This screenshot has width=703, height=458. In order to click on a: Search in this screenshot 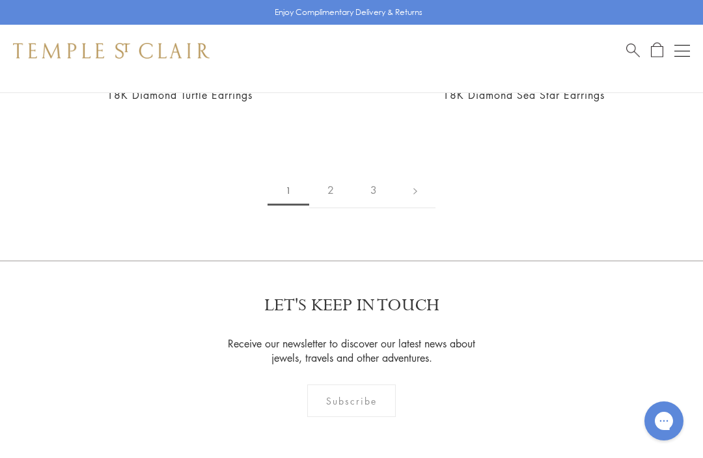, I will do `click(633, 50)`.